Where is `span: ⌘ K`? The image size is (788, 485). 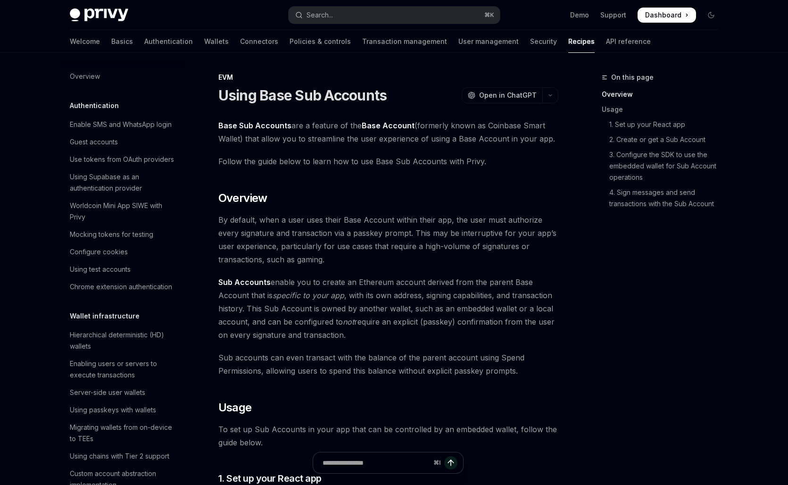 span: ⌘ K is located at coordinates (489, 15).